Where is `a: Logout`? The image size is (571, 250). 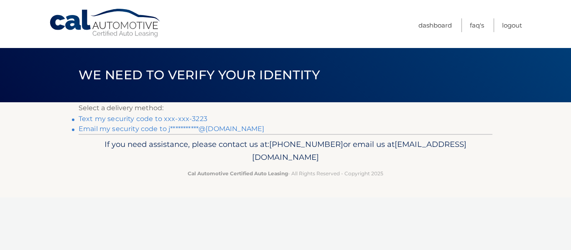 a: Logout is located at coordinates (512, 25).